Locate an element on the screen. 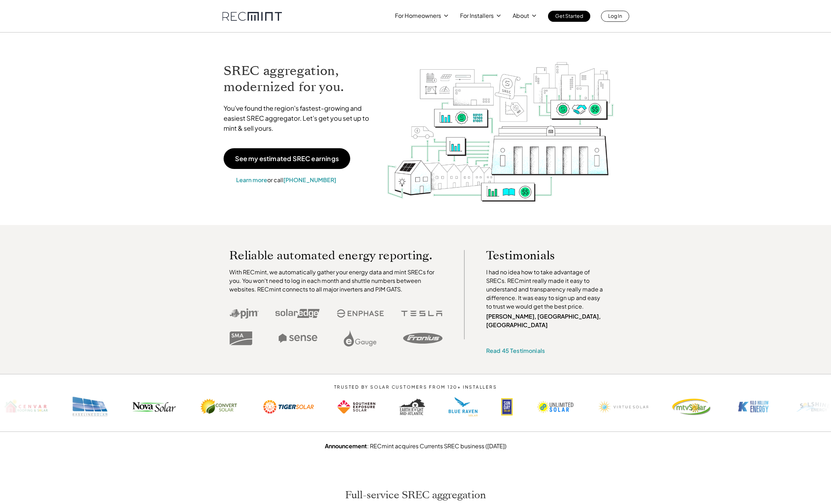 The height and width of the screenshot is (504, 831). p: See my estimated SREC earnings is located at coordinates (287, 159).